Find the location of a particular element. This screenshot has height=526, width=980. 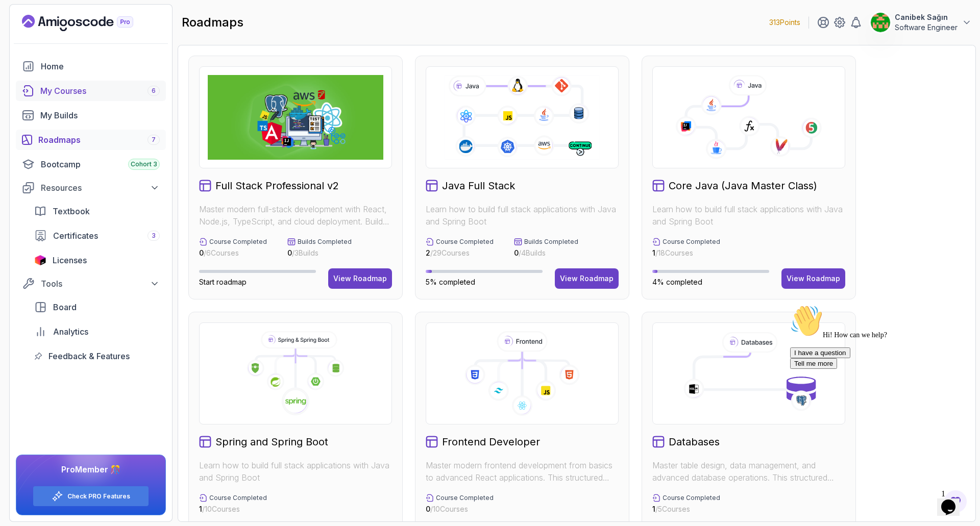

div: Home is located at coordinates (100, 66).